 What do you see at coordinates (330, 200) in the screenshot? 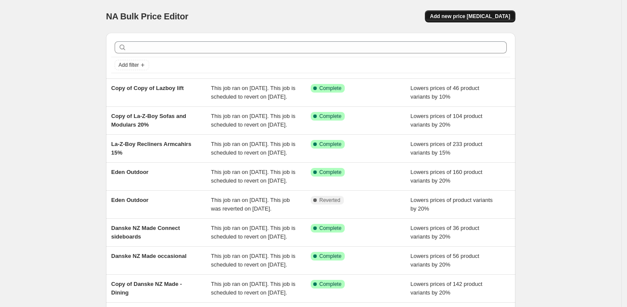
I see `span: Reverted` at bounding box center [330, 200].